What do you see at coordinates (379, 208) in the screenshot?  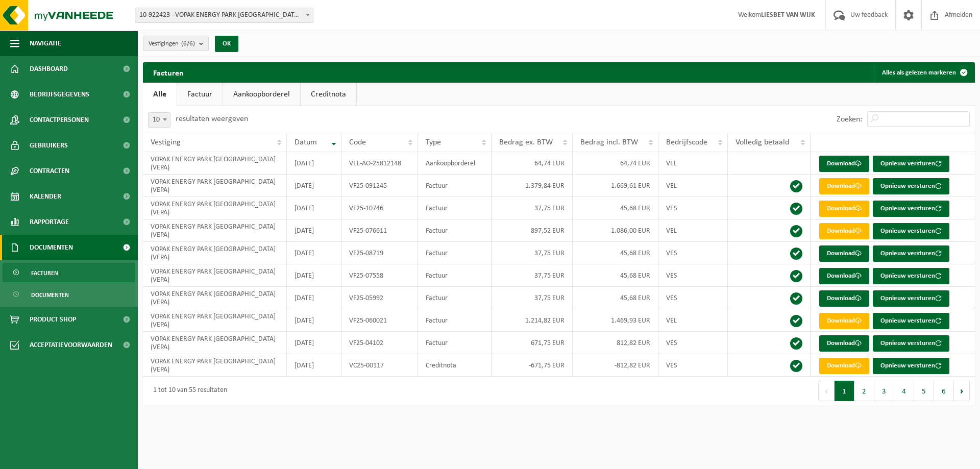 I see `td: VF25-10746` at bounding box center [379, 208].